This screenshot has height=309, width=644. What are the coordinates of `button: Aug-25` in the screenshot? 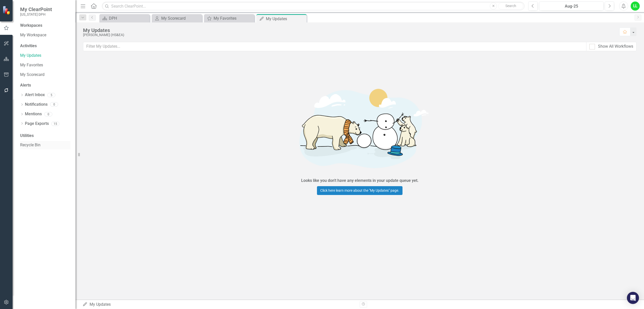 It's located at (572, 6).